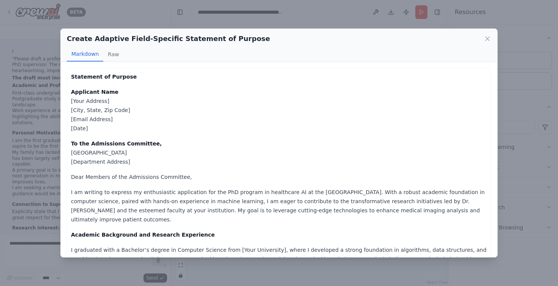 Image resolution: width=558 pixels, height=286 pixels. Describe the element at coordinates (85, 54) in the screenshot. I see `button: Markdown` at that location.